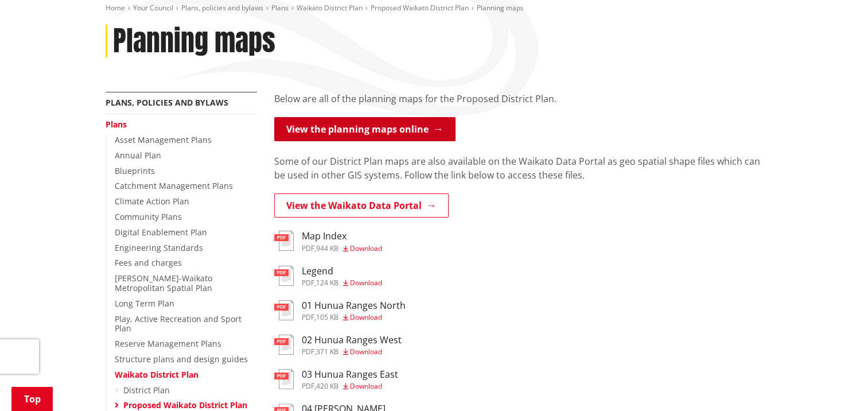 The image size is (868, 411). What do you see at coordinates (194, 41) in the screenshot?
I see `h1: Planning maps` at bounding box center [194, 41].